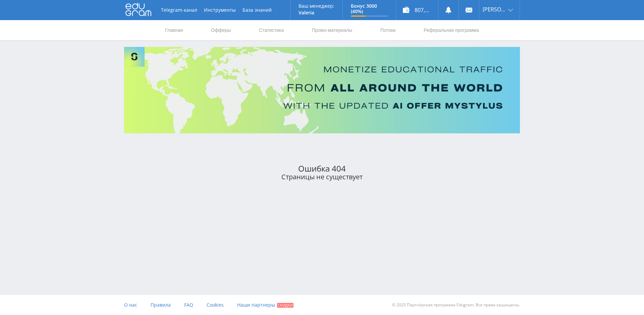  I want to click on a: FAQ, so click(188, 305).